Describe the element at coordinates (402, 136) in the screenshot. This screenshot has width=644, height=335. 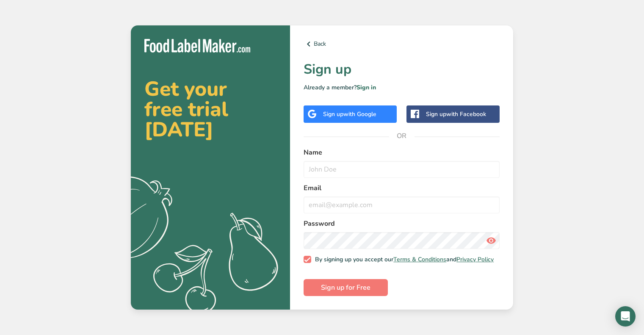
I see `span: OR` at that location.